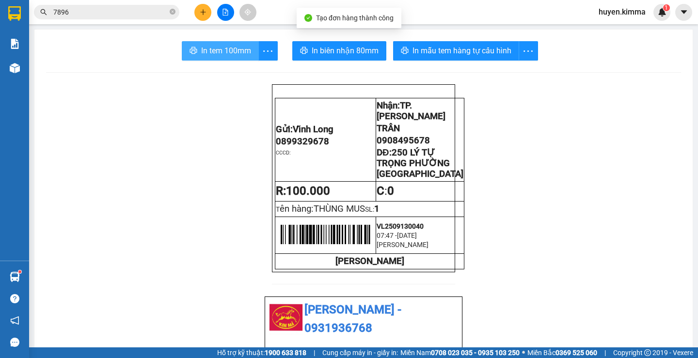 This screenshot has height=358, width=698. I want to click on span: 0899329678, so click(302, 141).